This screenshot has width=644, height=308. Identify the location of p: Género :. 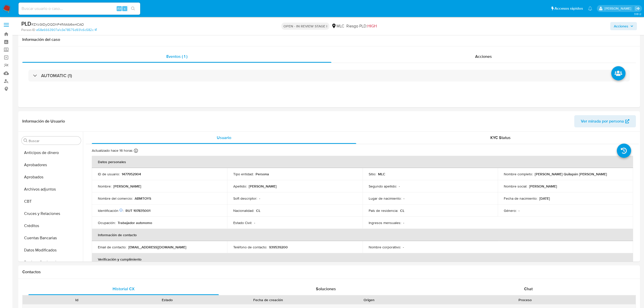
(510, 211).